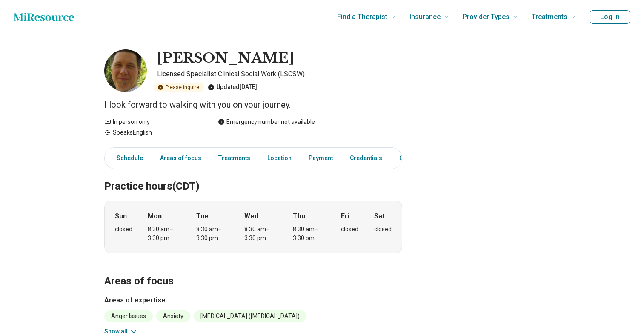 This screenshot has height=336, width=644. Describe the element at coordinates (129, 316) in the screenshot. I see `li: Anger Issues` at that location.